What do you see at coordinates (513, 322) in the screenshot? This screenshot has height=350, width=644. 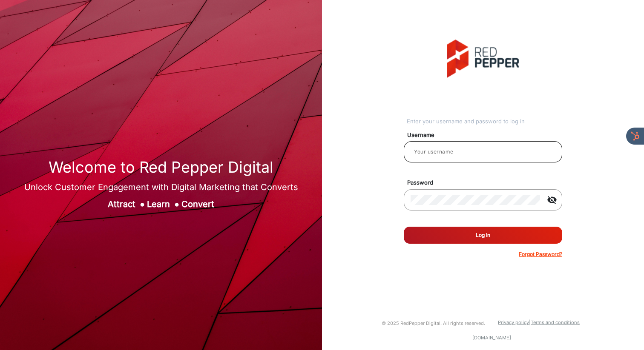 I see `a: Privacy policy` at bounding box center [513, 322].